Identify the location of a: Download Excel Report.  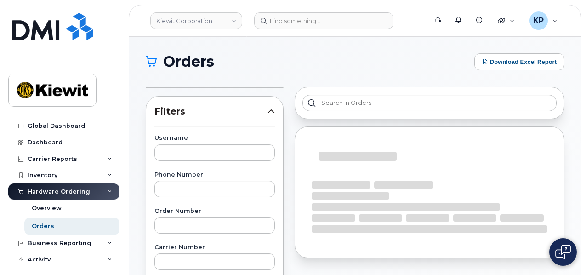
(519, 62).